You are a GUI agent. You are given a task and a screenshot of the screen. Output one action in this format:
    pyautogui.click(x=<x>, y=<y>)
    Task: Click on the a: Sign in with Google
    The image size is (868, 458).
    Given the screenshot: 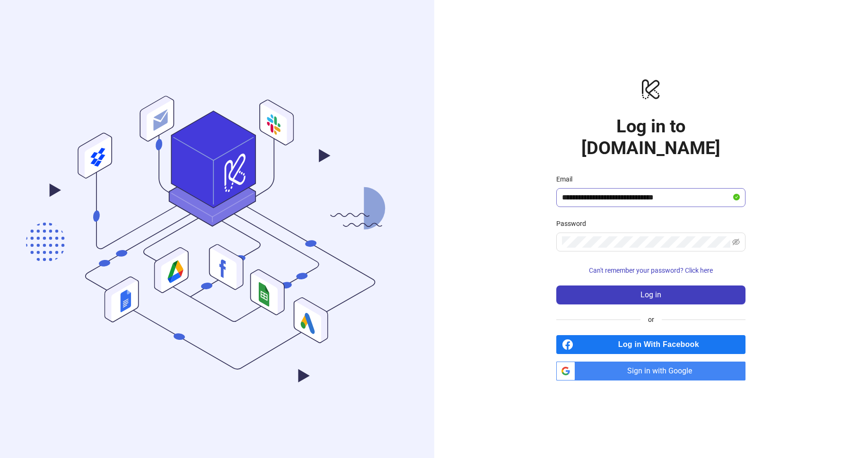 What is the action you would take?
    pyautogui.click(x=651, y=372)
    